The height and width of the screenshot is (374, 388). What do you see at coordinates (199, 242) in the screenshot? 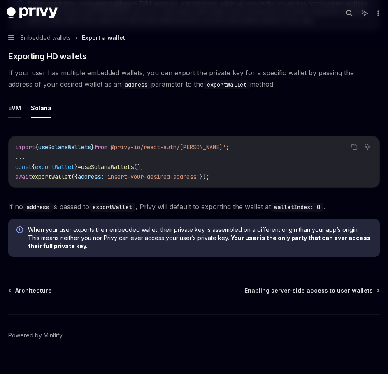
I see `b: Your user is the only party that can ever access their full private key.` at bounding box center [199, 242].